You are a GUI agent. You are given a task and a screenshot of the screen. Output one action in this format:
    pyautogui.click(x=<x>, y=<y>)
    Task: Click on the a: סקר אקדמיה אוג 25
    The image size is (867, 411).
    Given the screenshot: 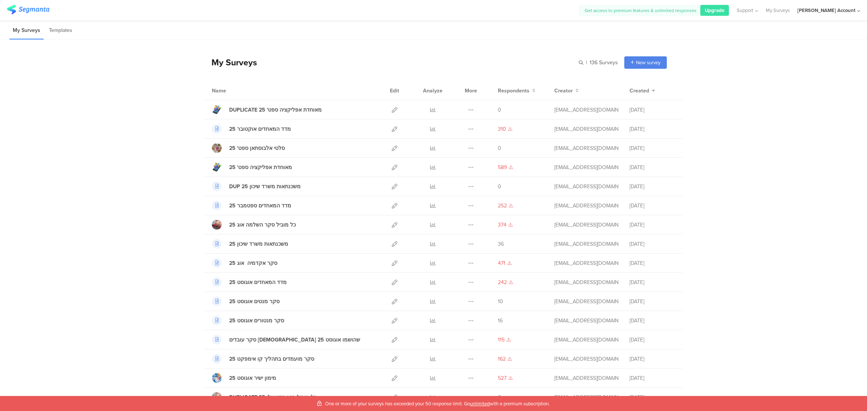 What is the action you would take?
    pyautogui.click(x=244, y=263)
    